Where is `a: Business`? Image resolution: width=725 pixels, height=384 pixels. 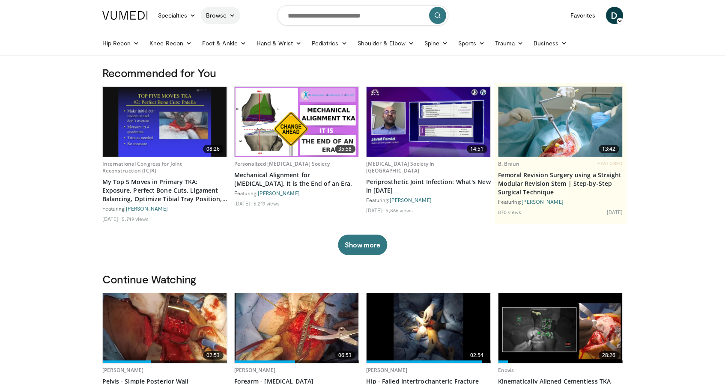
a: Business is located at coordinates (550, 43).